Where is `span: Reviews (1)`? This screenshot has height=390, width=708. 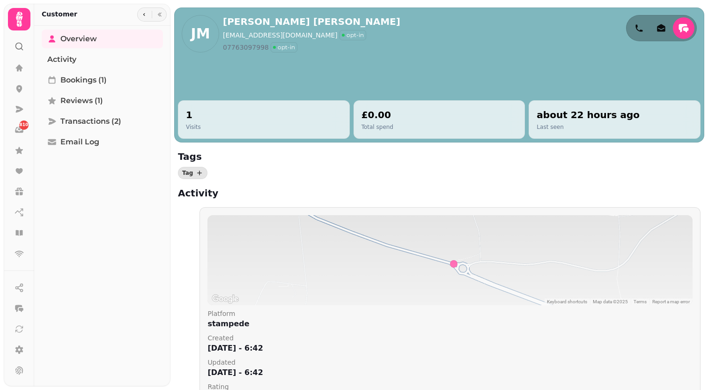
span: Reviews (1) is located at coordinates (82, 101).